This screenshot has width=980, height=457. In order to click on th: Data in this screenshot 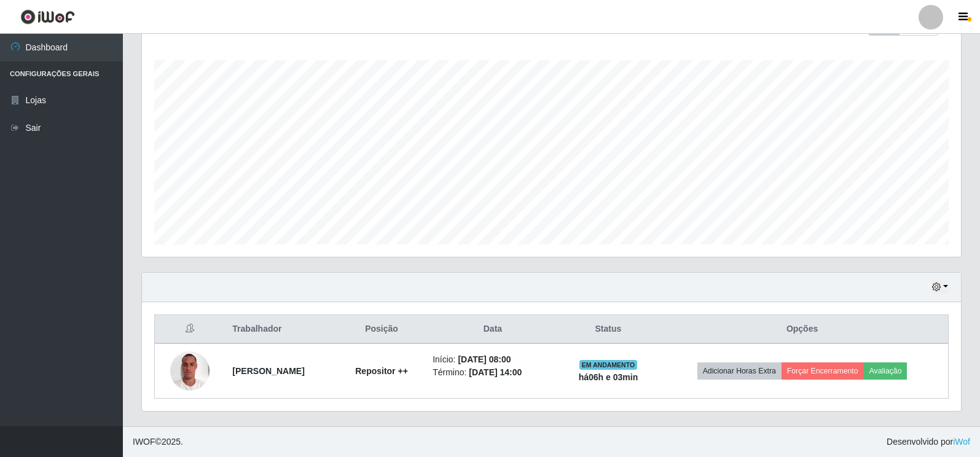, I will do `click(493, 329)`.